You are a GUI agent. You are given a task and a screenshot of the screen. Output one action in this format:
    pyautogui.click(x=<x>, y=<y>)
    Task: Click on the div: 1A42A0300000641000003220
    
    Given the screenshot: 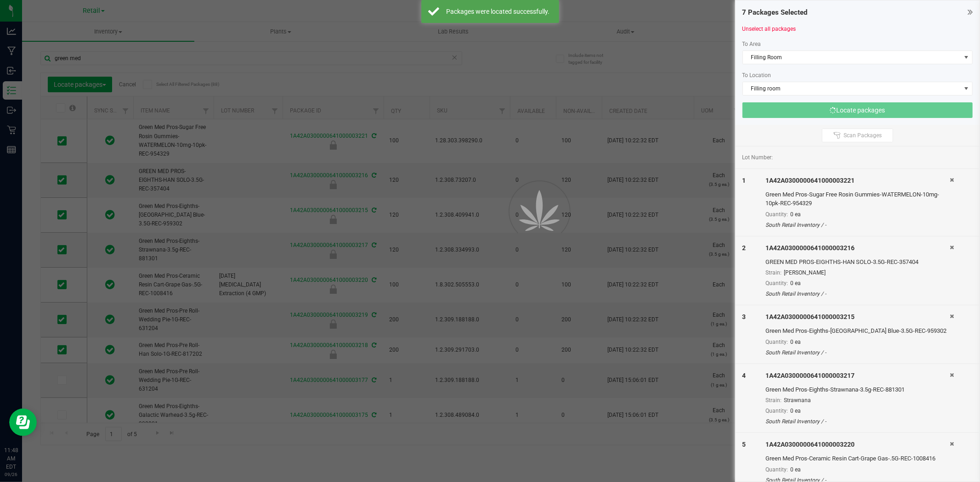 What is the action you would take?
    pyautogui.click(x=858, y=445)
    